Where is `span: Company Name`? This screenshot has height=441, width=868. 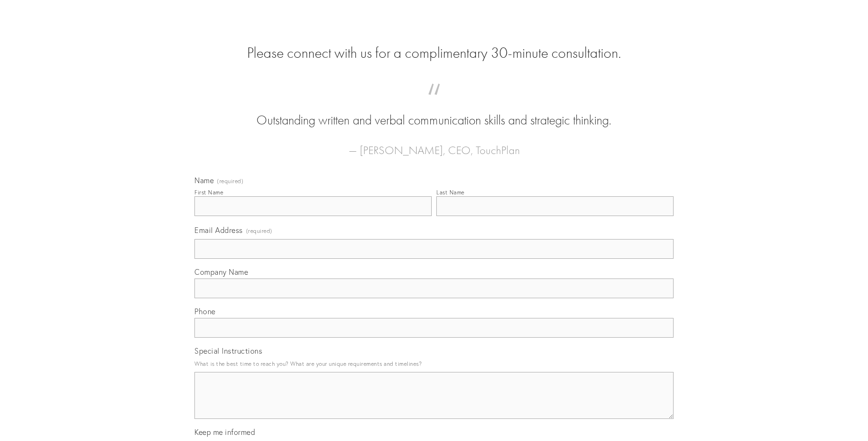
span: Company Name is located at coordinates (221, 272).